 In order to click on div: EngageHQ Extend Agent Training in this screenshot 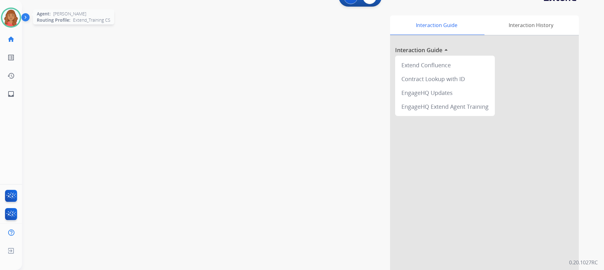, I will do `click(445, 107)`.